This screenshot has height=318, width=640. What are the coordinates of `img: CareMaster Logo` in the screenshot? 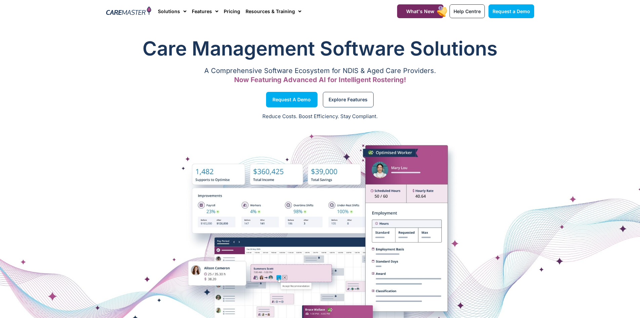 It's located at (129, 11).